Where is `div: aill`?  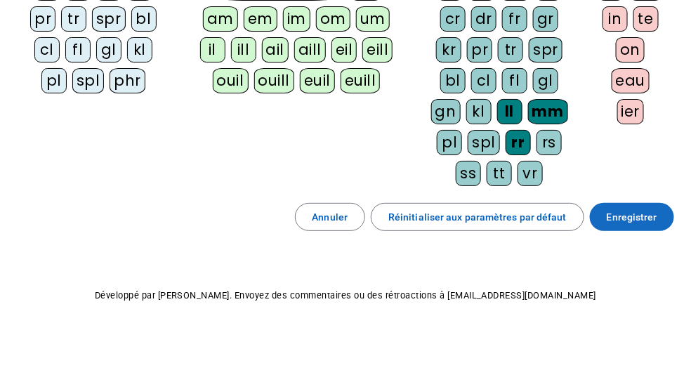 div: aill is located at coordinates (310, 50).